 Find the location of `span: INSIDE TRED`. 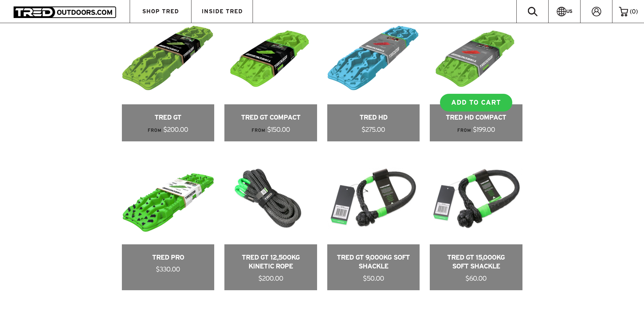

span: INSIDE TRED is located at coordinates (222, 12).